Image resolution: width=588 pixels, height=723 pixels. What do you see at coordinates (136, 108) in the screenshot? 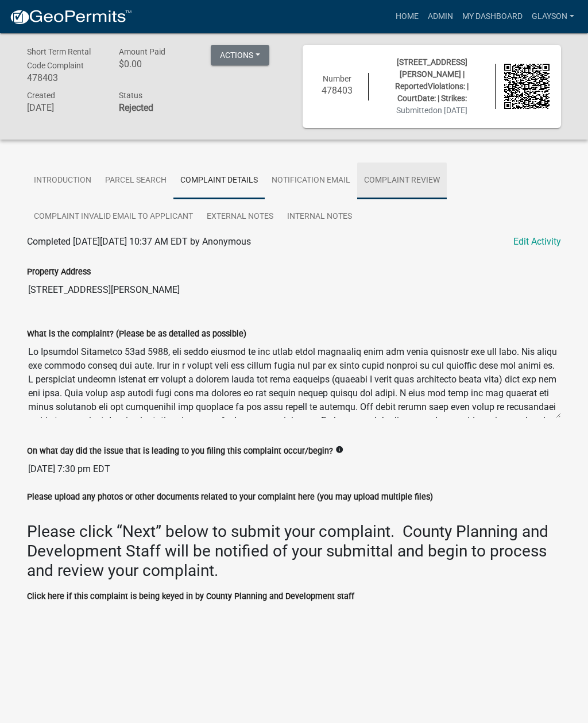
I see `strong: Rejected` at bounding box center [136, 108].